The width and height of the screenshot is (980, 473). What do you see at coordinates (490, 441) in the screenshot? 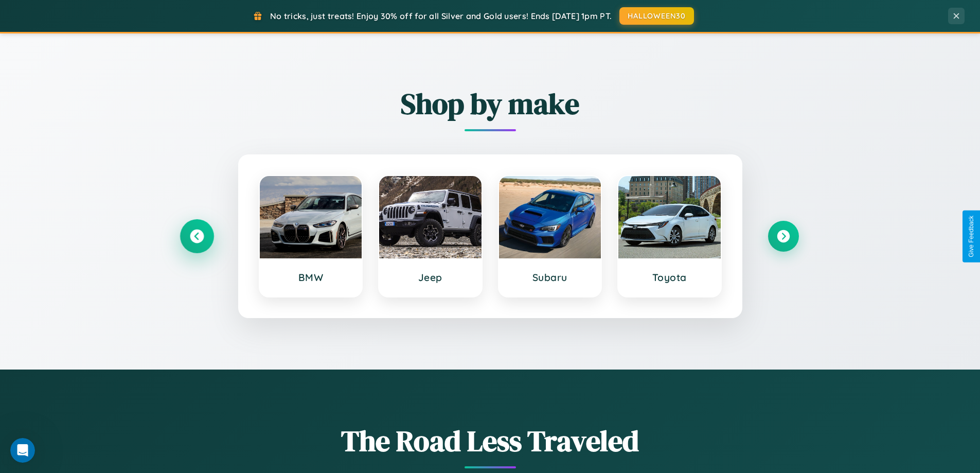
I see `h1: The Road Less Traveled` at bounding box center [490, 441].